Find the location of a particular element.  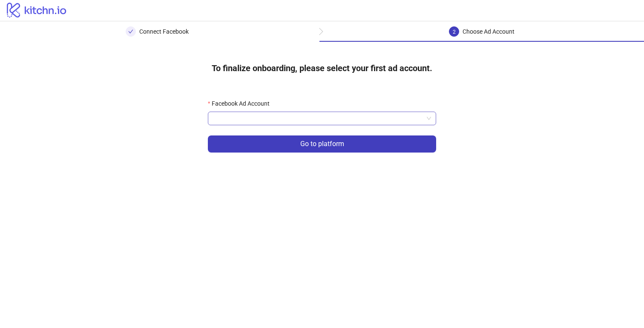

span: Go to platform is located at coordinates (322, 144).